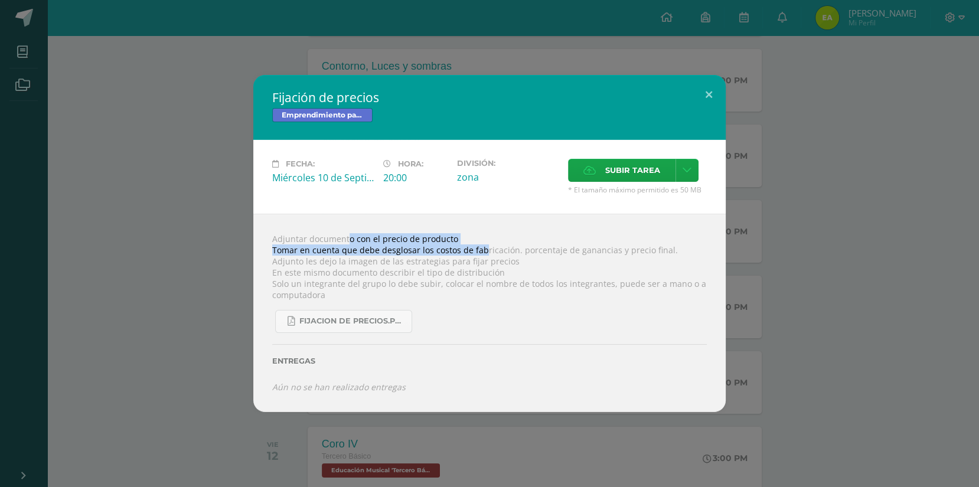 The width and height of the screenshot is (979, 487). Describe the element at coordinates (632, 170) in the screenshot. I see `span: Subir tarea` at that location.